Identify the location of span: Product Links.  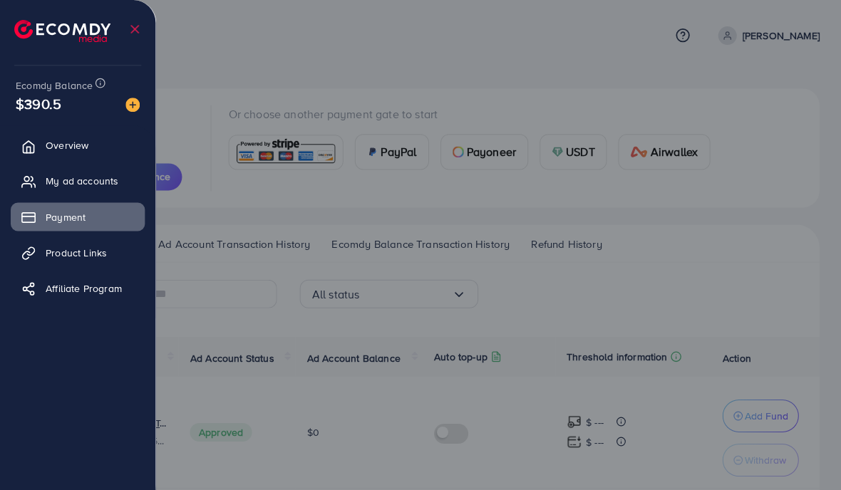
(76, 252).